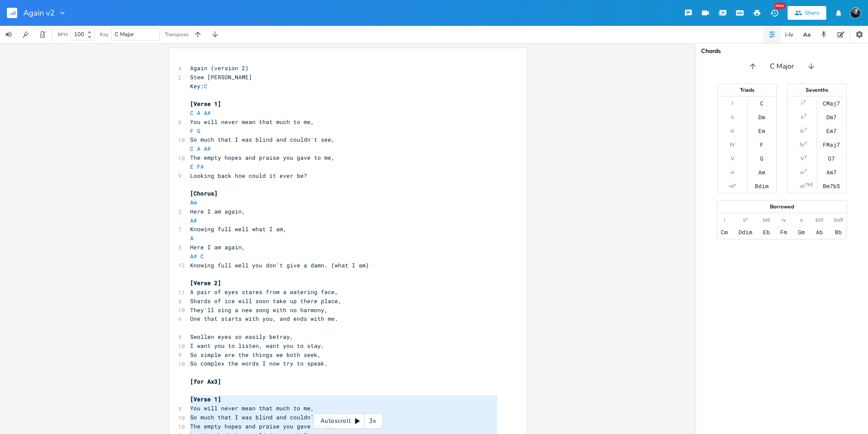  Describe the element at coordinates (820, 220) in the screenshot. I see `div: bVI` at that location.